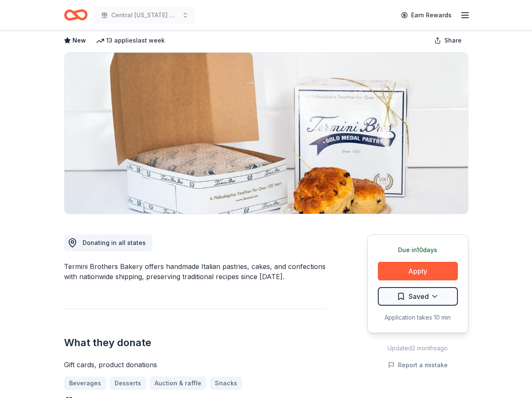 The image size is (532, 398). I want to click on a: Snacks, so click(226, 383).